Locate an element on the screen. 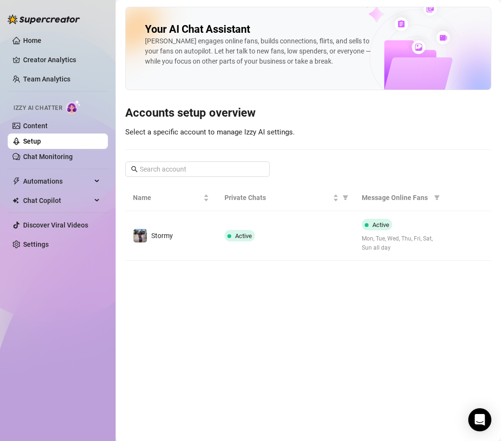 This screenshot has width=501, height=441. input: Search account is located at coordinates (198, 169).